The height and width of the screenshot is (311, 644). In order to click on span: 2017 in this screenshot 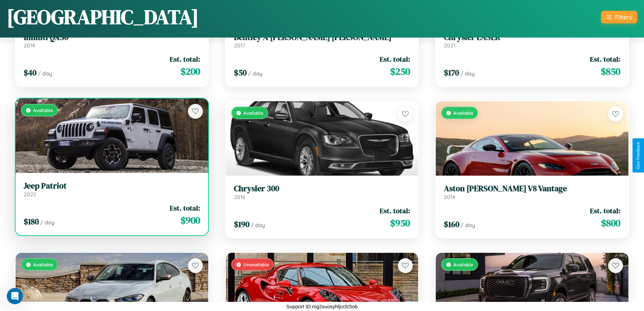, I will do `click(239, 45)`.